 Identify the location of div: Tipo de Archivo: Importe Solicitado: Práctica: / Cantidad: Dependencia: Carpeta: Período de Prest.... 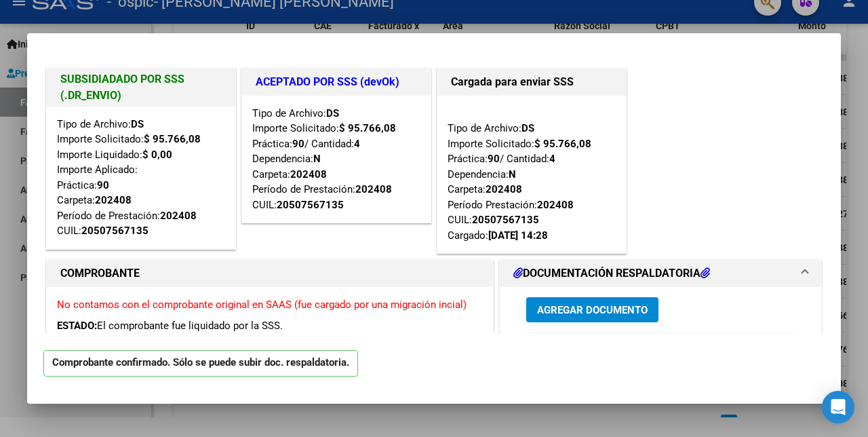
(336, 160).